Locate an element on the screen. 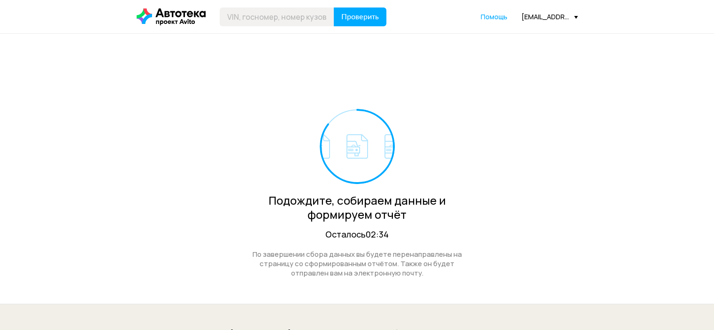 This screenshot has height=330, width=714. div: Осталось 02:34 is located at coordinates (357, 234).